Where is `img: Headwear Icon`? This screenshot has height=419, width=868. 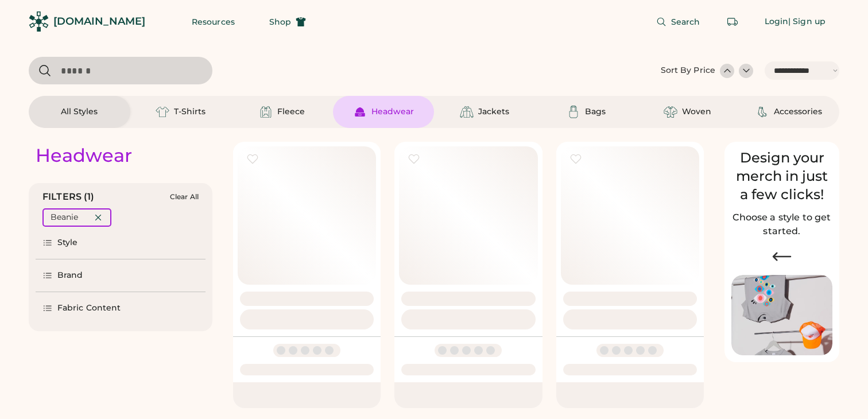 img: Headwear Icon is located at coordinates (360, 112).